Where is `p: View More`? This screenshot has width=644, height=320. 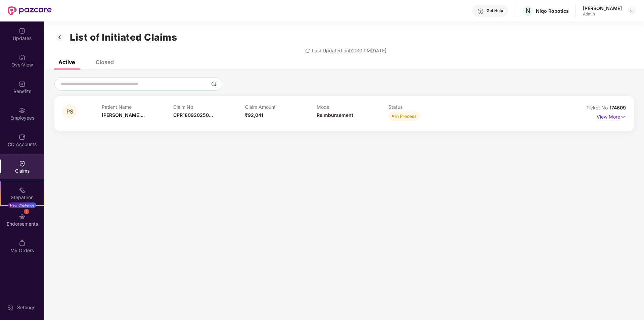
p: View More is located at coordinates (611, 116).